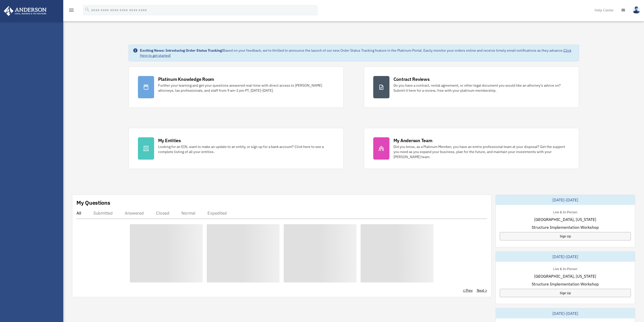  Describe the element at coordinates (637, 10) in the screenshot. I see `img: User Pic` at that location.